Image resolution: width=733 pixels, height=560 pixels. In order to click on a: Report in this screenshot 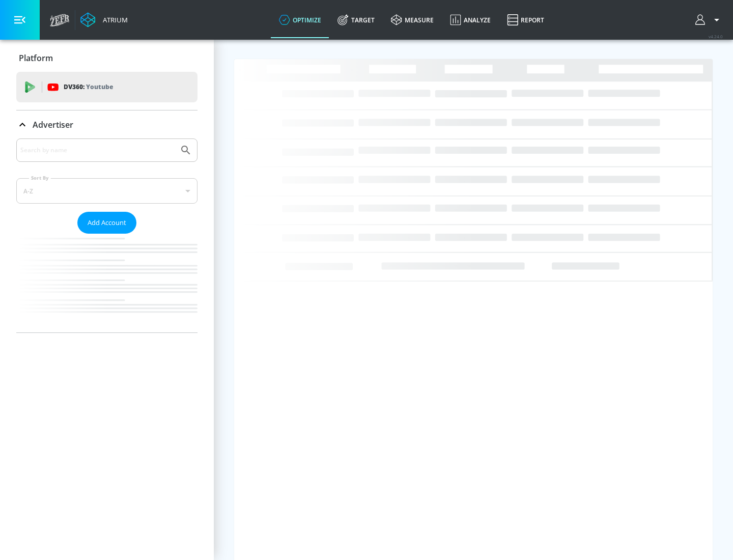, I will do `click(525, 20)`.